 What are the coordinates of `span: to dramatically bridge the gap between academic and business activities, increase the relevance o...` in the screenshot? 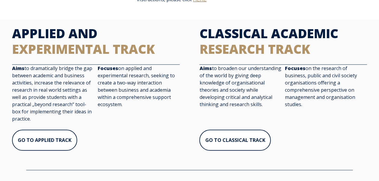 It's located at (52, 94).